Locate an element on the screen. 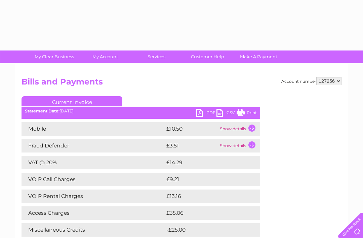 The height and width of the screenshot is (238, 363). td: -£25.00 is located at coordinates (206, 230).